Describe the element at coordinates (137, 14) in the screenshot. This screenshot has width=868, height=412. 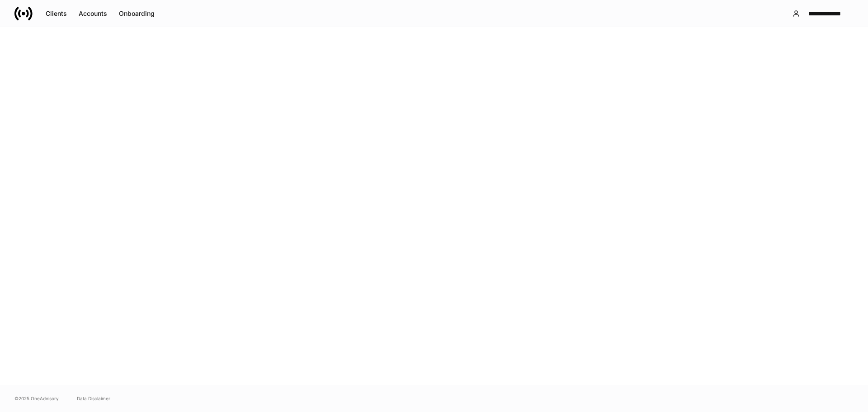
I see `div: Onboarding` at that location.